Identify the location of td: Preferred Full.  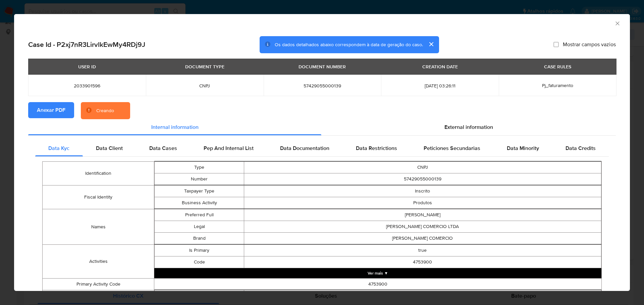
(199, 215).